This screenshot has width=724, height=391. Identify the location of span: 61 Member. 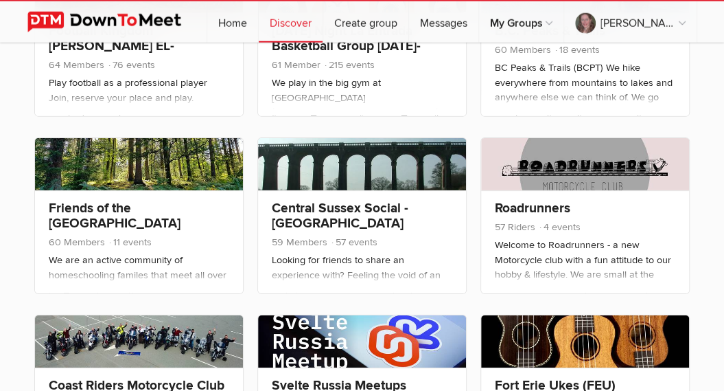
(296, 65).